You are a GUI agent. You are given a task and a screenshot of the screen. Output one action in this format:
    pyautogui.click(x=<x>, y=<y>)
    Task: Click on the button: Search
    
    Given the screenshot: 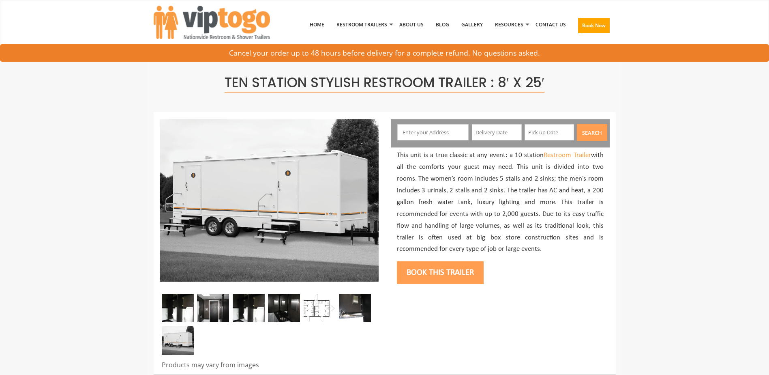 What is the action you would take?
    pyautogui.click(x=592, y=132)
    